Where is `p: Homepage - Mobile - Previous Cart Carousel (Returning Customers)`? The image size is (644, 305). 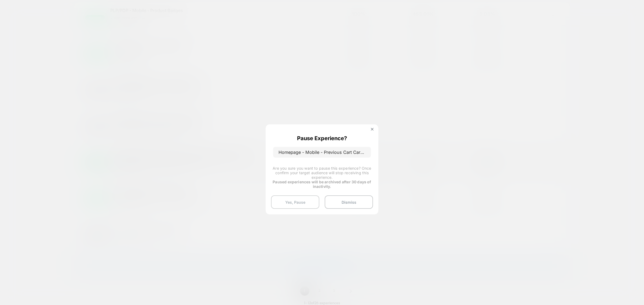
p: Homepage - Mobile - Previous Cart Carousel (Returning Customers) is located at coordinates (322, 152).